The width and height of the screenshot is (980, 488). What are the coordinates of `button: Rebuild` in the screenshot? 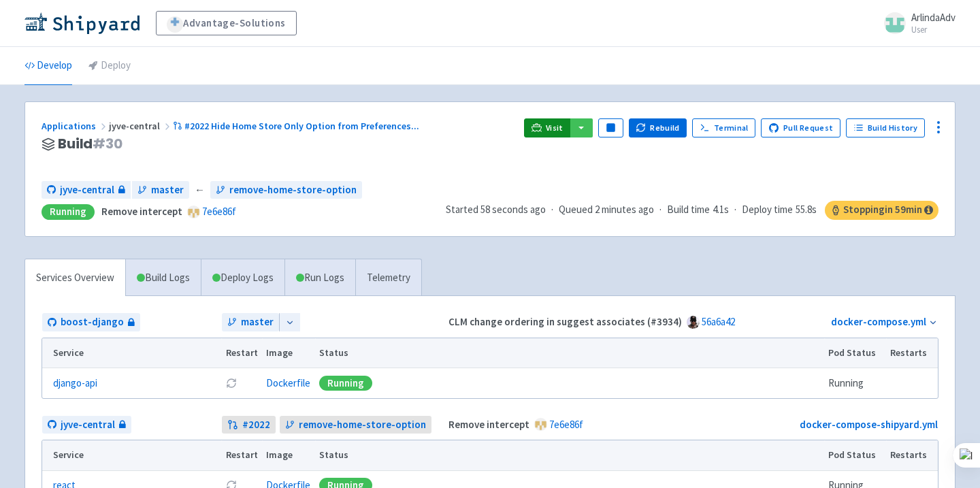 It's located at (658, 128).